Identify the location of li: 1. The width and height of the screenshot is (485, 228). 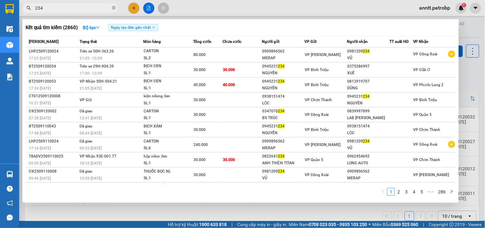
(391, 191).